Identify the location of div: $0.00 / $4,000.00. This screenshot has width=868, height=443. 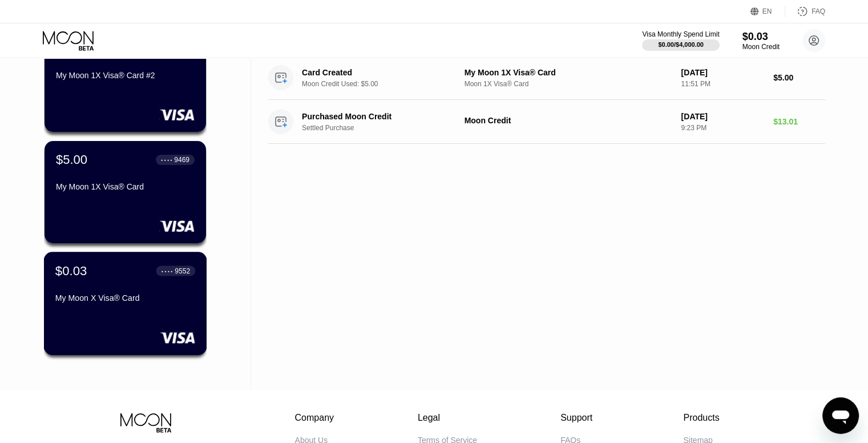
(680, 45).